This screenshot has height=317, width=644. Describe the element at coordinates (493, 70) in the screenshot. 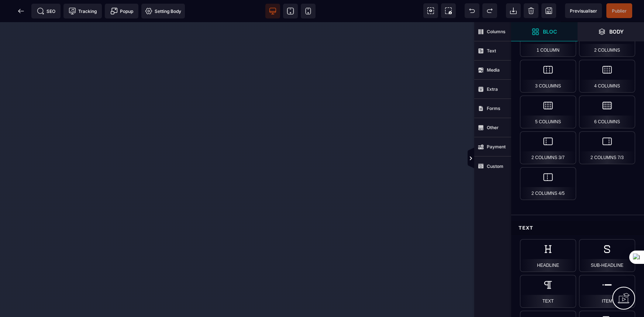

I see `strong: Media` at that location.